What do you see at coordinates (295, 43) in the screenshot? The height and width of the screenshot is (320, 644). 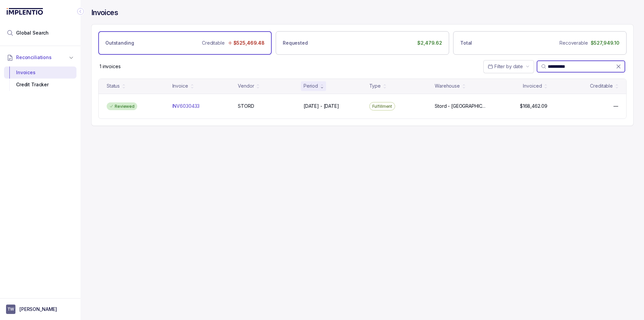 I see `p: Requested` at bounding box center [295, 43].